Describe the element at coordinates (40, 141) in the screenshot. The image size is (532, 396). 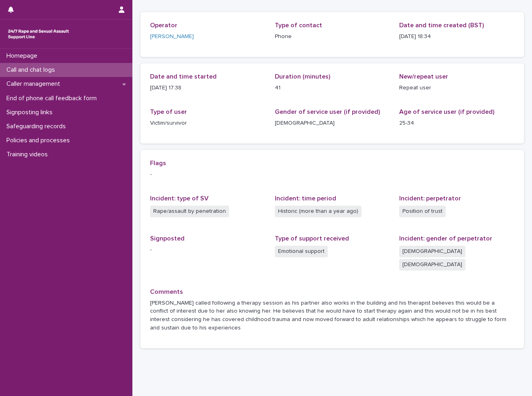
I see `p: Policies and processes` at that location.